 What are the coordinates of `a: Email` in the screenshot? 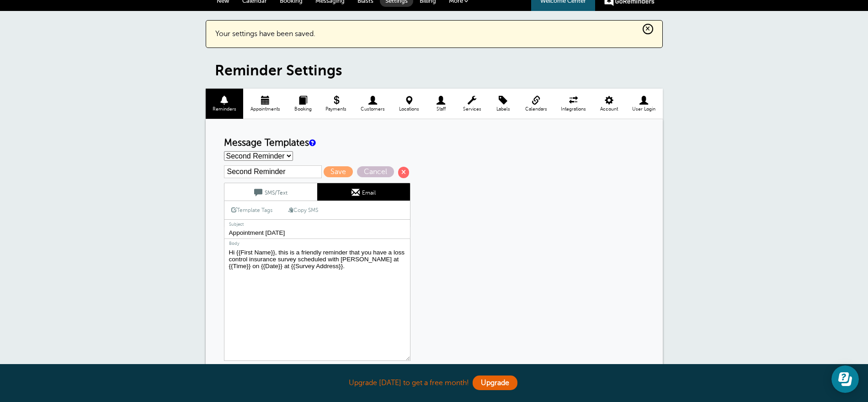 It's located at (363, 192).